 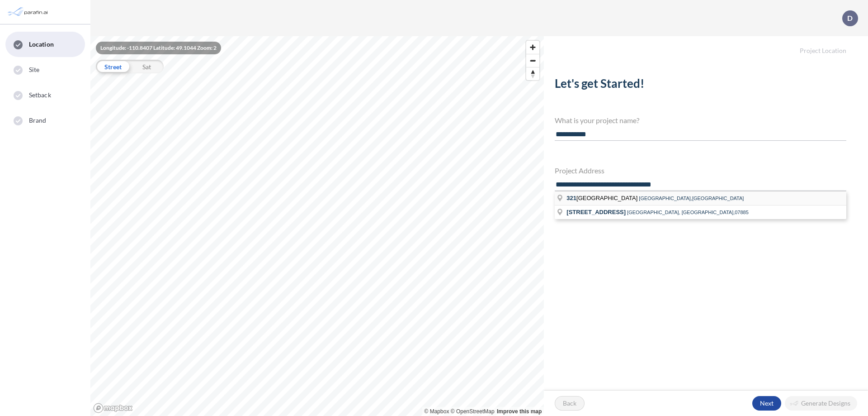 I want to click on h4: Project Address, so click(x=700, y=170).